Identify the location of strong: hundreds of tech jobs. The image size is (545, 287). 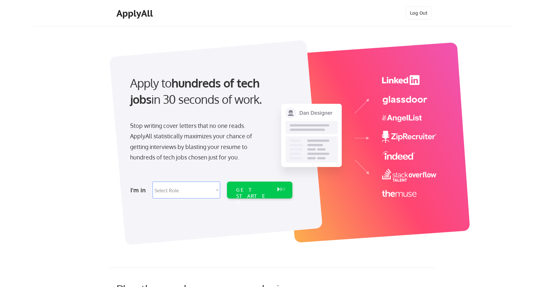
(196, 91).